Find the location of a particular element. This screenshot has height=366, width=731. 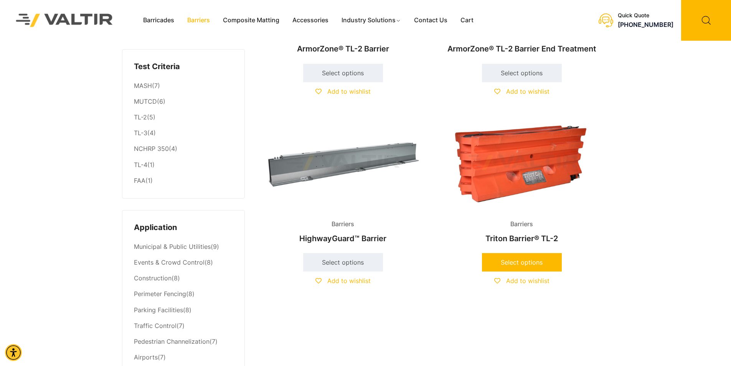

a: Select options for “ArmorZone® TL-2 Barrier” is located at coordinates (343, 73).